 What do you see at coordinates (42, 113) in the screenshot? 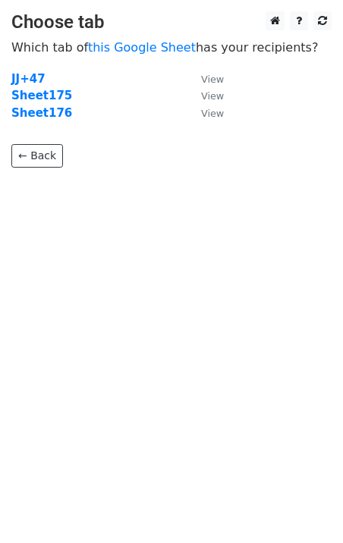
I see `strong: Sheet176` at bounding box center [42, 113].